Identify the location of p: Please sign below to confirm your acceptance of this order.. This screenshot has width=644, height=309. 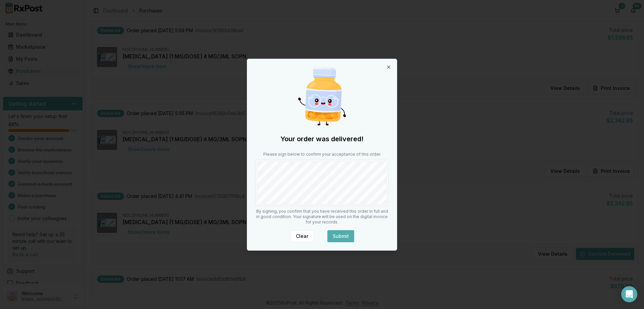
(322, 154).